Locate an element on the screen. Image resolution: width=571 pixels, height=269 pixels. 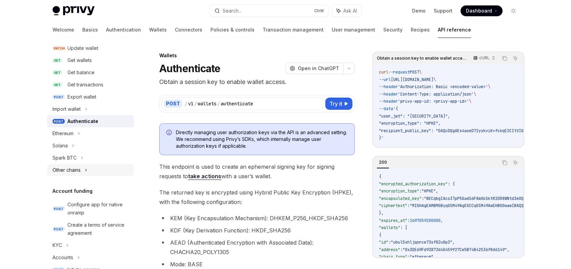
a: API reference is located at coordinates (454, 30).